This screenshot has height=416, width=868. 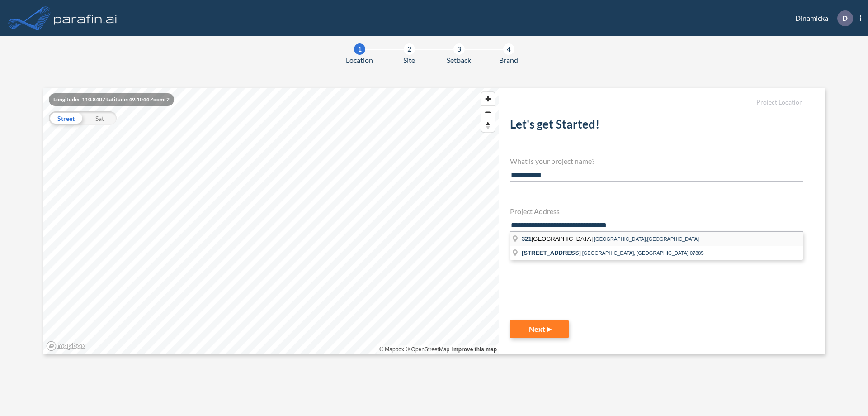 I want to click on span: Zoom out, so click(x=488, y=112).